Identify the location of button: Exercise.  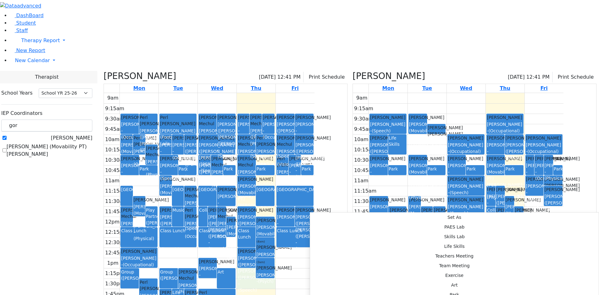
(454, 275).